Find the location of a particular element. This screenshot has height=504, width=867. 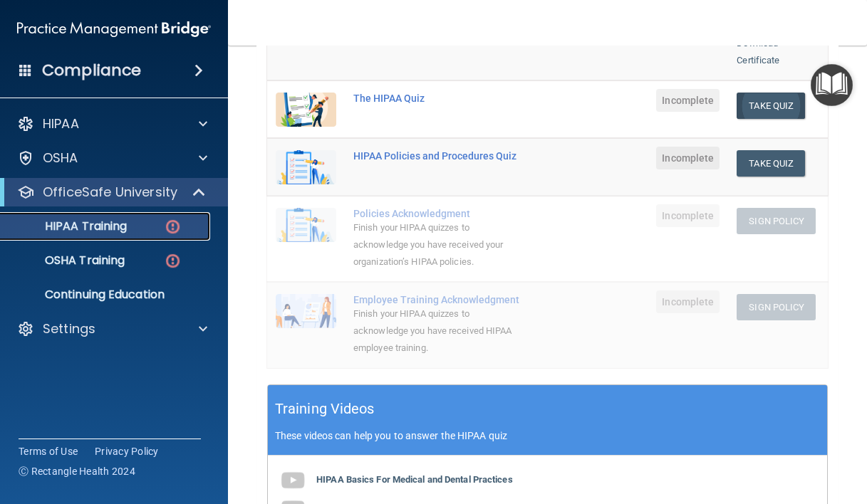

p: Settings is located at coordinates (69, 330).